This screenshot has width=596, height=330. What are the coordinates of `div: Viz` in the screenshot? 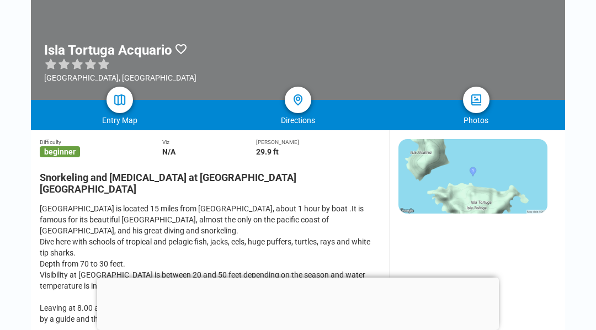 It's located at (209, 142).